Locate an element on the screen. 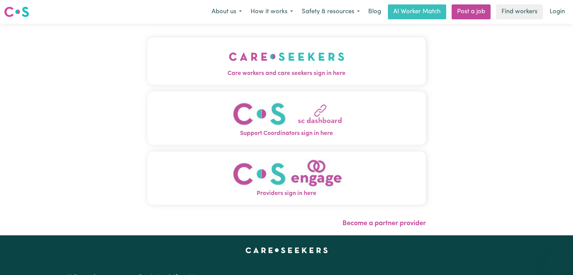 Image resolution: width=573 pixels, height=275 pixels. a: Blog is located at coordinates (374, 12).